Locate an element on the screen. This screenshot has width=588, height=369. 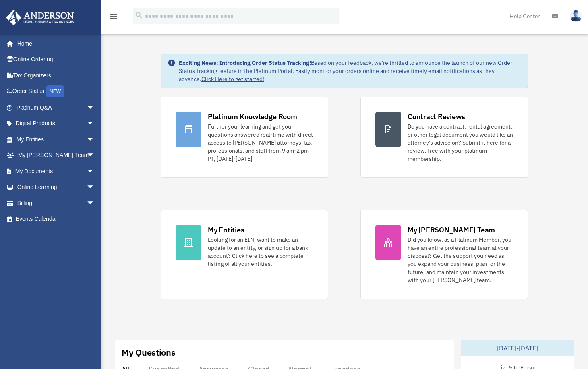
a: Order StatusNEW is located at coordinates (56, 91).